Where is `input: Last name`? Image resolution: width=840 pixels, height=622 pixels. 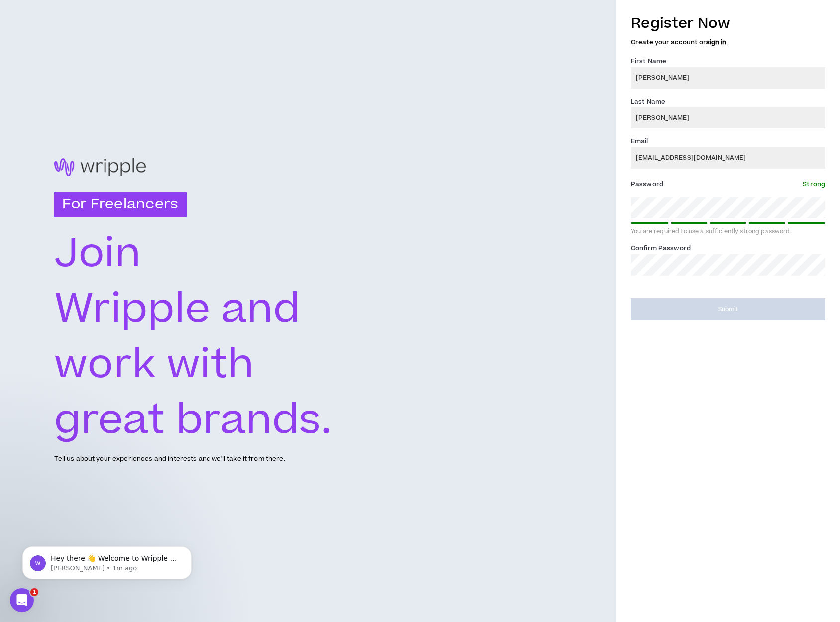
input: Last name is located at coordinates (728, 118).